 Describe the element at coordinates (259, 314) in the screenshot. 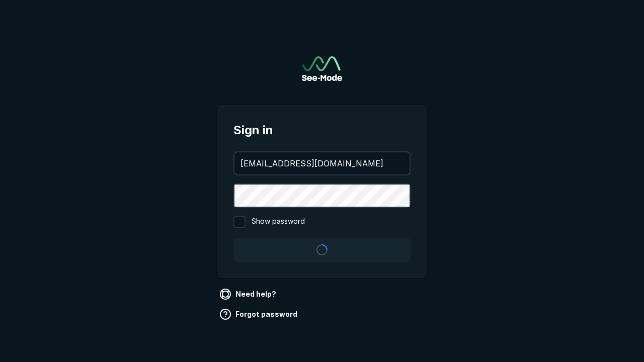

I see `a: Forgot password` at that location.